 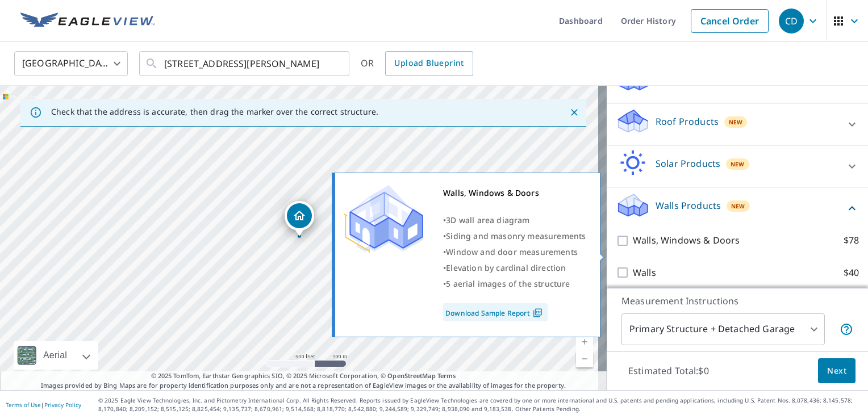 I want to click on p: Measurement Instructions, so click(x=737, y=301).